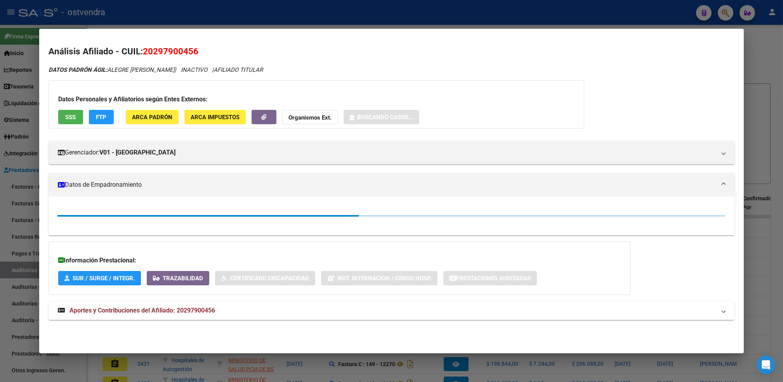  Describe the element at coordinates (269, 278) in the screenshot. I see `span: Certificado Discapacidad` at that location.